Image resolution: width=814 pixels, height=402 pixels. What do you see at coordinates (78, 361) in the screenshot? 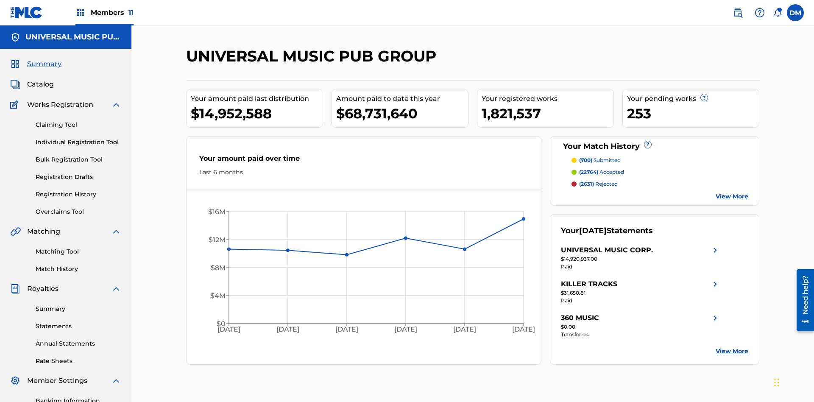
I see `a: Rate Sheets` at bounding box center [78, 361].